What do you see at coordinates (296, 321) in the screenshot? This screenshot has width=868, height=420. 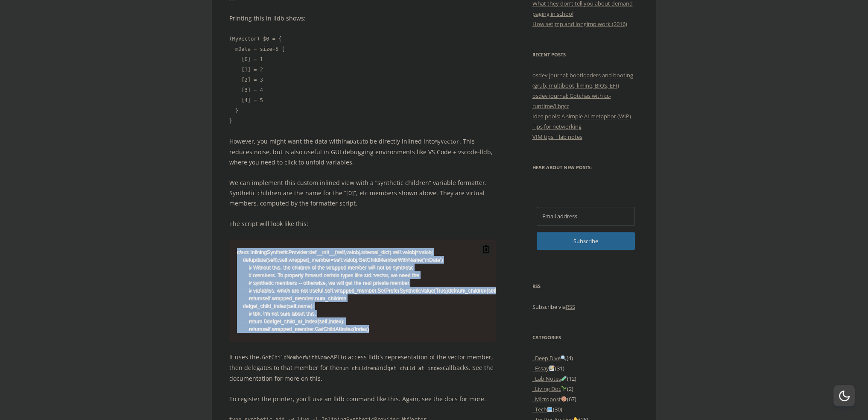 I see `span: get_child_at_index` at bounding box center [296, 321].